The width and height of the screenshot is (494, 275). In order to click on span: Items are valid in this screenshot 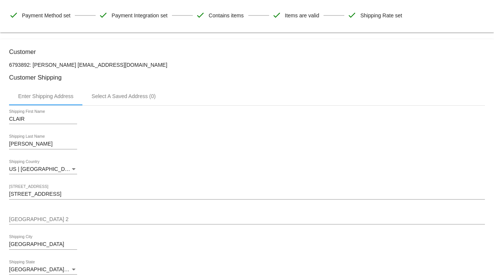, I will do `click(302, 15)`.